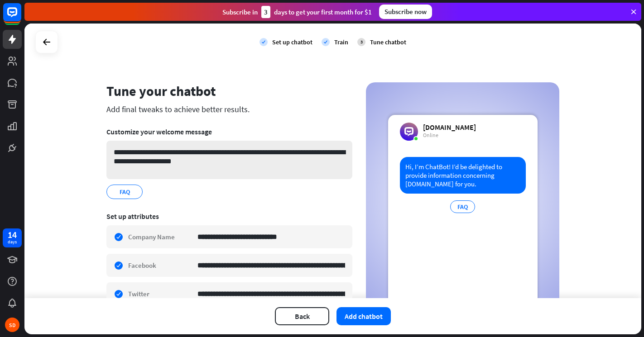 Image resolution: width=644 pixels, height=337 pixels. What do you see at coordinates (341, 42) in the screenshot?
I see `div: Train` at bounding box center [341, 42].